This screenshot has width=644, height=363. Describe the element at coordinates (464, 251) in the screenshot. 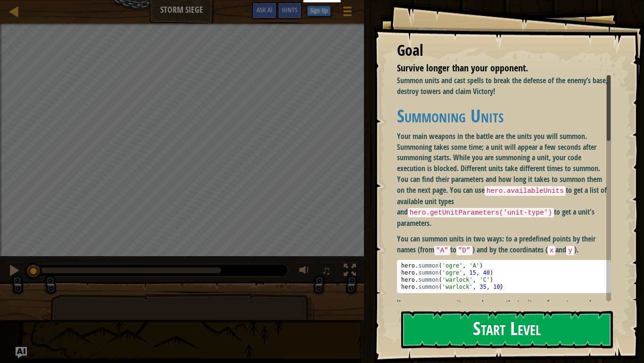

I see `code: ”D”` at that location.